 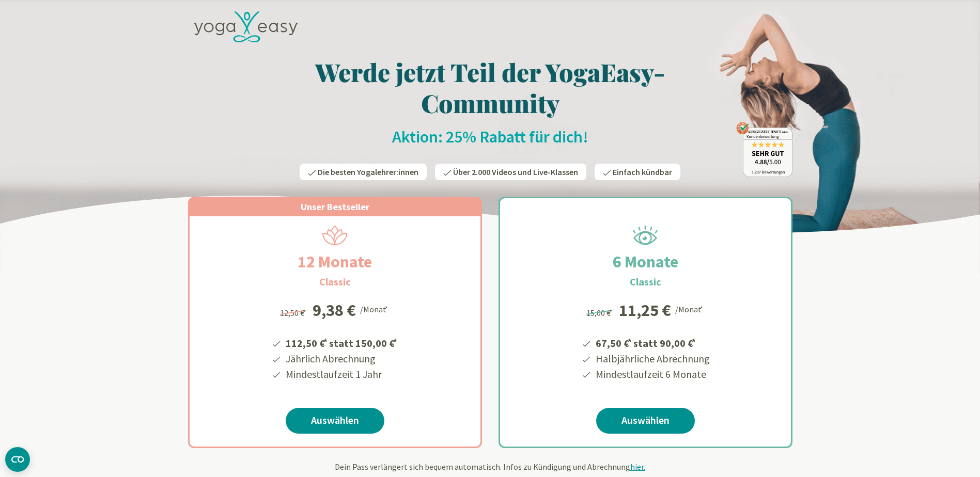 What do you see at coordinates (342, 375) in the screenshot?
I see `li: Mindestlaufzeit 1 Jahr` at bounding box center [342, 375].